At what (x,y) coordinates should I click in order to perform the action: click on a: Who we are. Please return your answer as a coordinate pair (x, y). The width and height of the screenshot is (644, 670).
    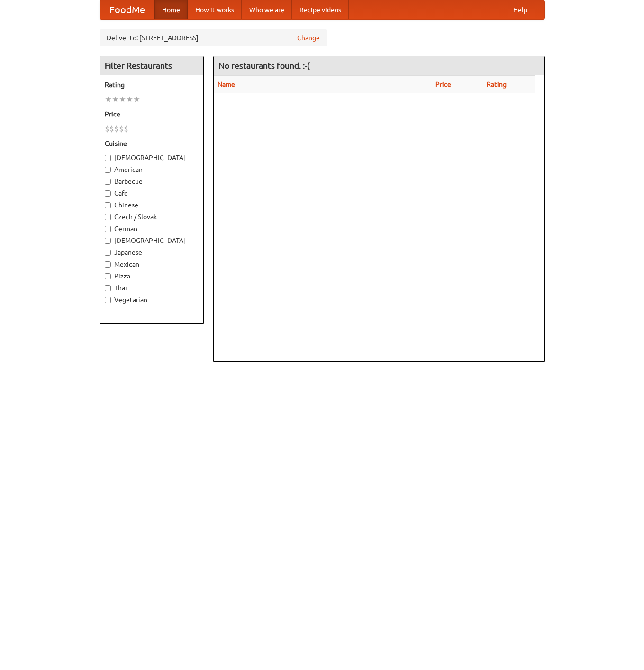
    Looking at the image, I should click on (267, 10).